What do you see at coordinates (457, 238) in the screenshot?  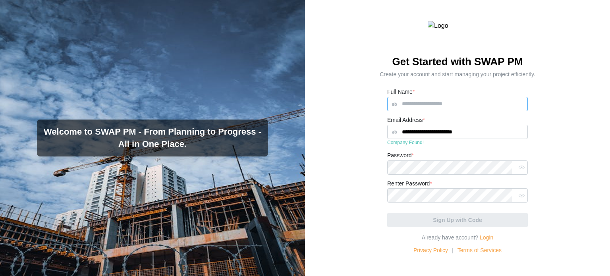 I see `div: Already have account?` at bounding box center [457, 238].